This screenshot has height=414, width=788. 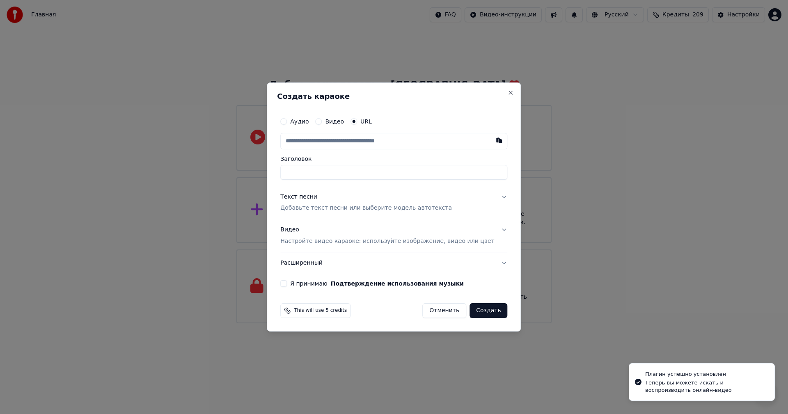 I want to click on button: ВидеоНастройте видео караоке: используйте изображение, видео или цвет, so click(x=394, y=236).